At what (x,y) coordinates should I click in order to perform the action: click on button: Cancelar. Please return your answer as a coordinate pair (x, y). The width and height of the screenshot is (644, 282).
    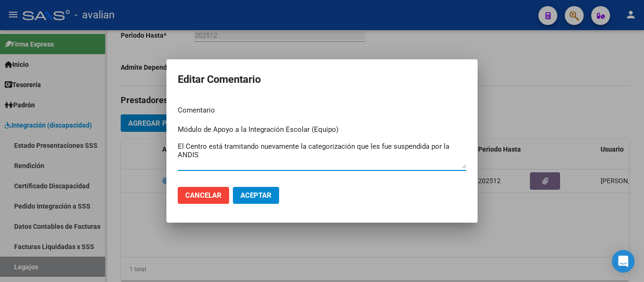
    Looking at the image, I should click on (203, 195).